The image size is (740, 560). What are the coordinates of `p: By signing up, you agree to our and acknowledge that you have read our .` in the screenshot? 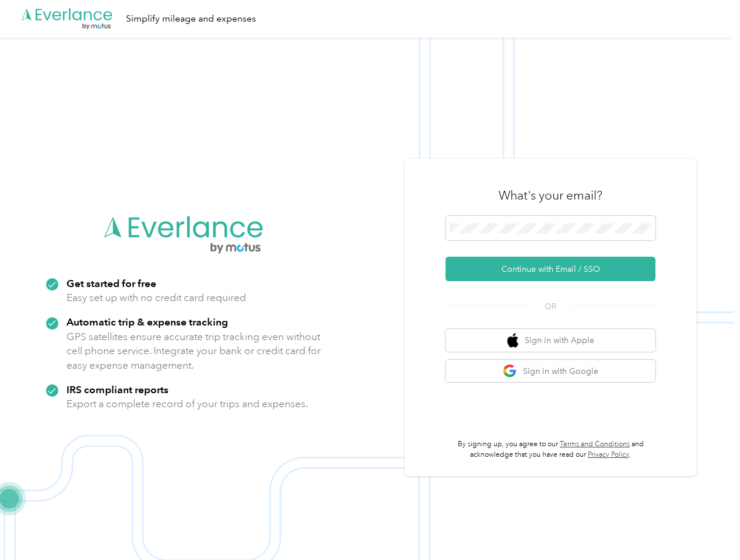 It's located at (550, 449).